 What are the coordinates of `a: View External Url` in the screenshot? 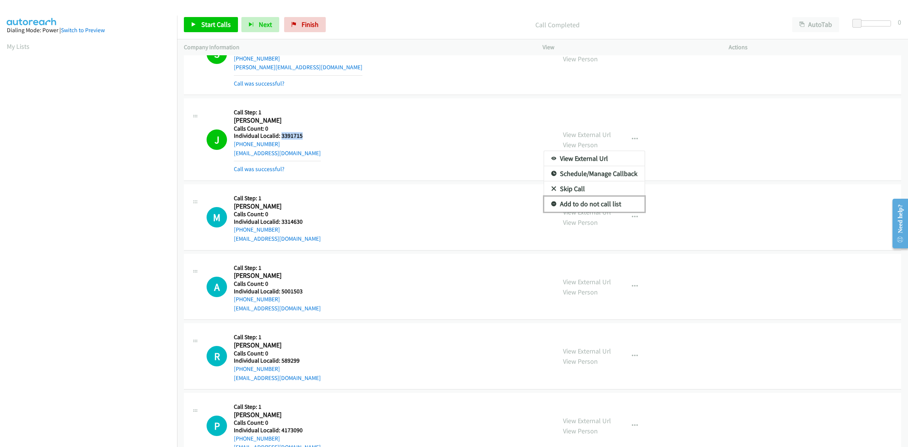 It's located at (594, 158).